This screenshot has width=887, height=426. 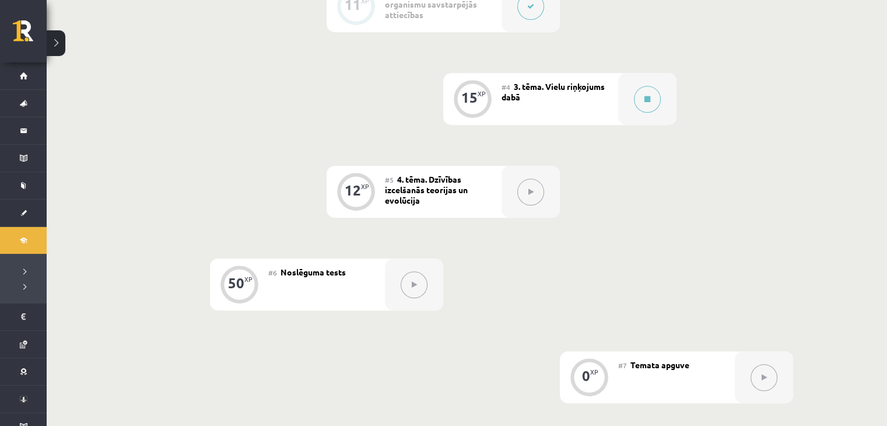 What do you see at coordinates (272, 272) in the screenshot?
I see `span: #6` at bounding box center [272, 272].